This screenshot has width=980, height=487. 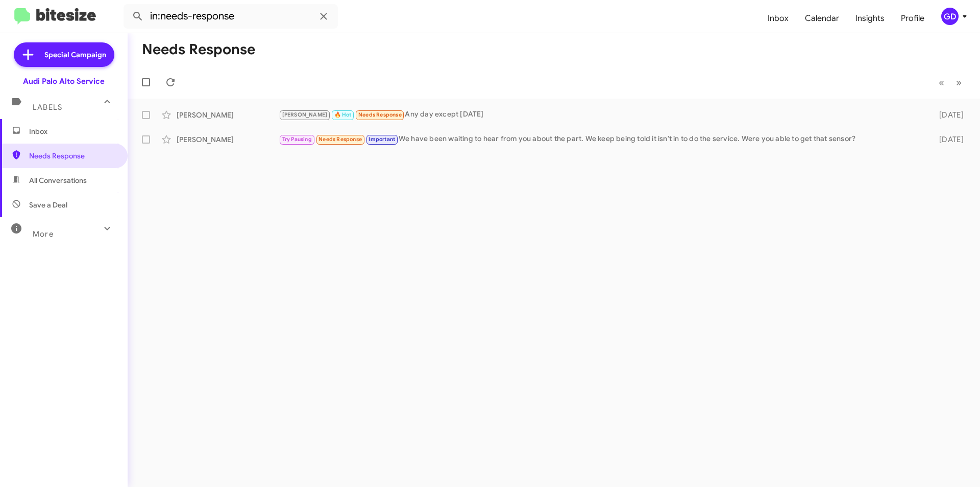 What do you see at coordinates (951, 82) in the screenshot?
I see `nav: Page navigation example` at bounding box center [951, 82].